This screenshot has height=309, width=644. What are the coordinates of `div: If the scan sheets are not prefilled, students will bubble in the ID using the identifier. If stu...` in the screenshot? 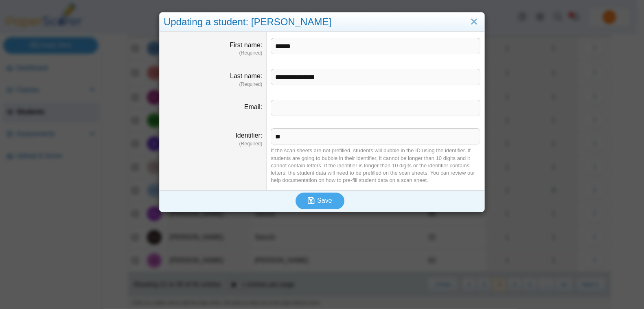 It's located at (375, 165).